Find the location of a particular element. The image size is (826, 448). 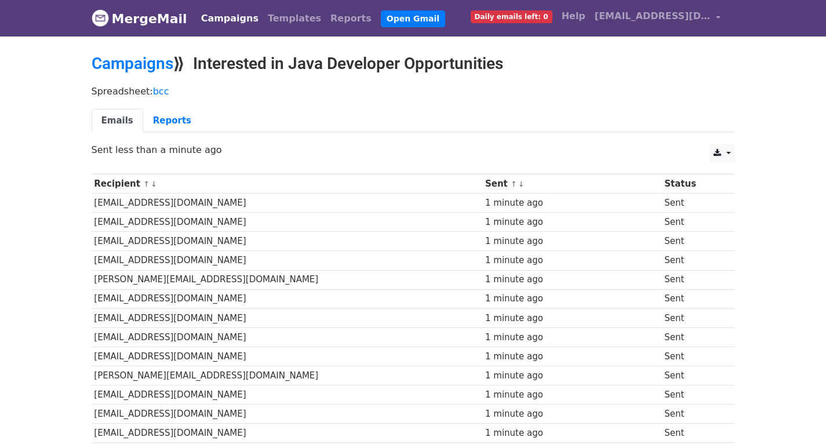

img: MergeMail logo is located at coordinates (100, 18).